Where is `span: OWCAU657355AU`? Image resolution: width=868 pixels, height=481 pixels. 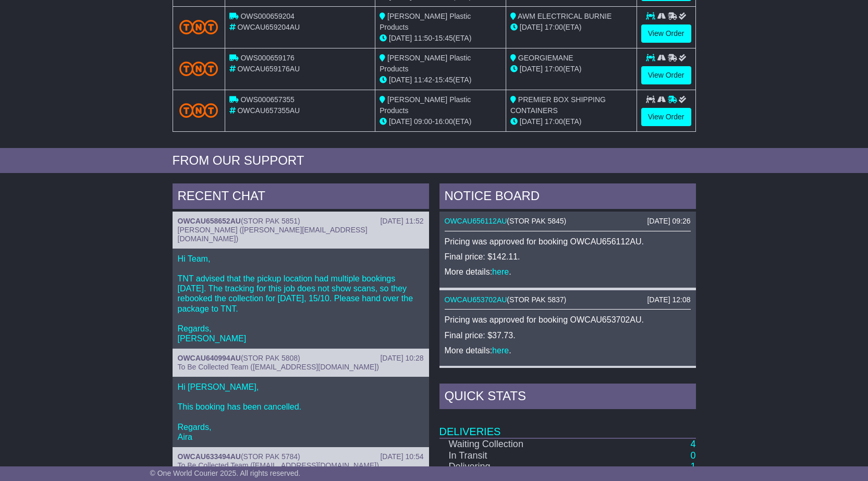 span: OWCAU657355AU is located at coordinates (268, 110).